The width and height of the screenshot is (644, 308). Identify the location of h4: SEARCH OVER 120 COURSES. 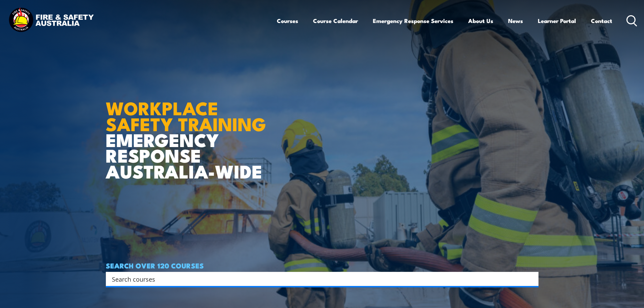
(322, 265).